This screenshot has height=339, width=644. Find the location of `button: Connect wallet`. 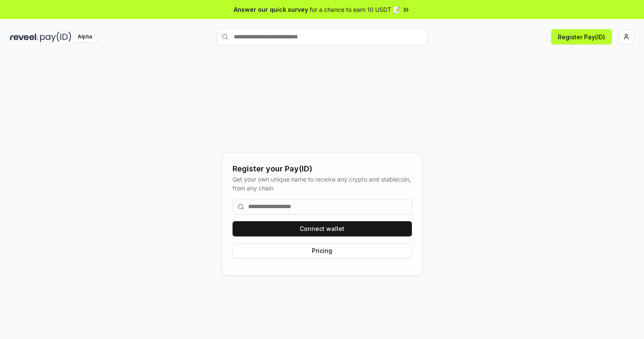

button: Connect wallet is located at coordinates (322, 229).